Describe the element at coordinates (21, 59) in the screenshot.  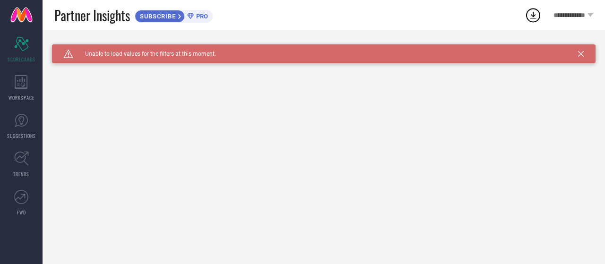
I see `span: SCORECARDS` at that location.